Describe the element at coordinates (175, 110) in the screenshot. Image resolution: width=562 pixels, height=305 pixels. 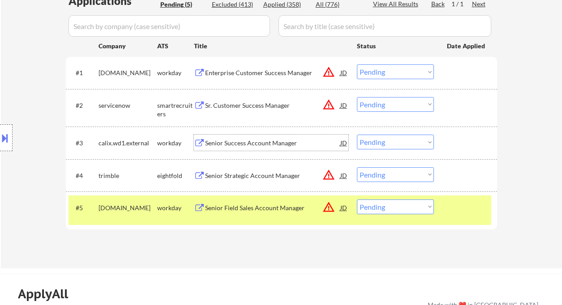
I see `div: smartrecruiters` at that location.